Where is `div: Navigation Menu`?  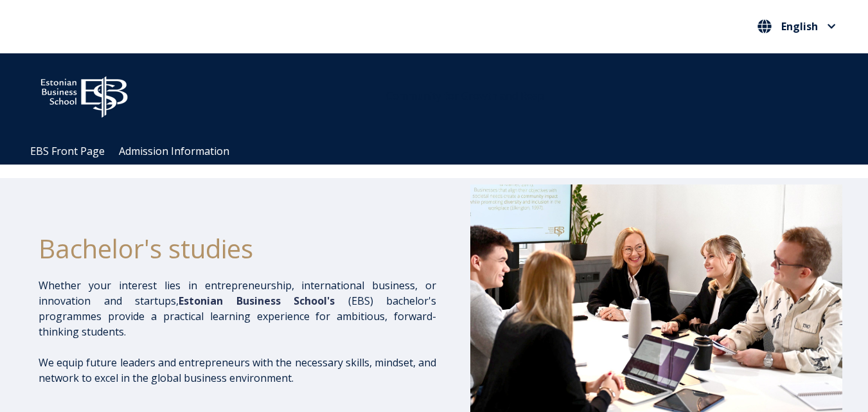 div: Navigation Menu is located at coordinates (441, 151).